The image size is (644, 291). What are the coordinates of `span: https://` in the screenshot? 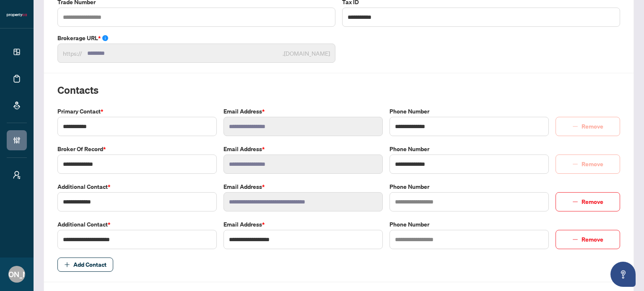 It's located at (73, 53).